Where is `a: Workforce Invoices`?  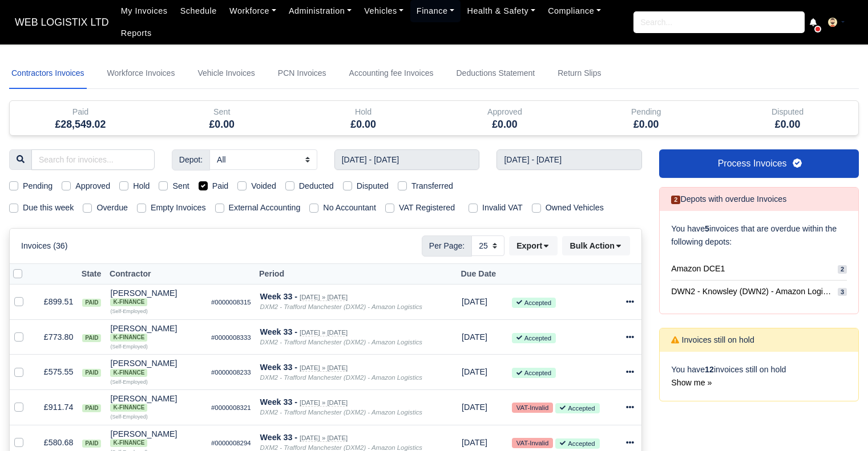 a: Workforce Invoices is located at coordinates (141, 74).